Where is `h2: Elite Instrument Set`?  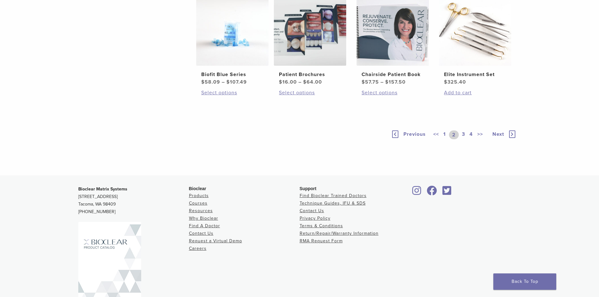 h2: Elite Instrument Set is located at coordinates (475, 74).